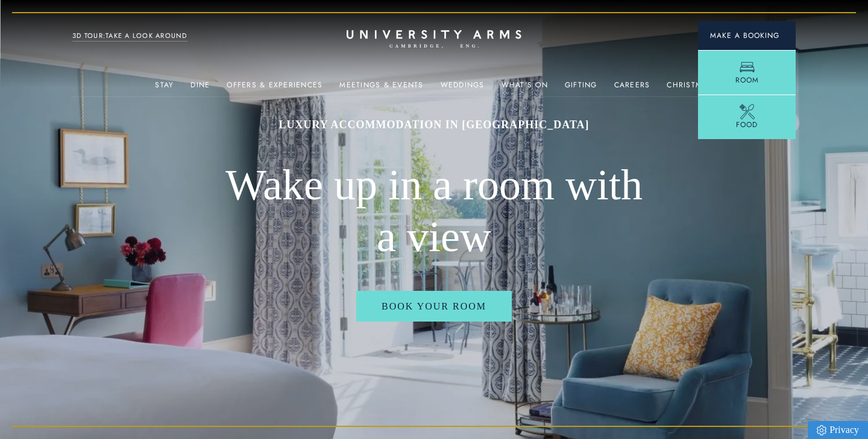 This screenshot has height=439, width=868. What do you see at coordinates (381, 88) in the screenshot?
I see `a: Meetings & Events` at bounding box center [381, 88].